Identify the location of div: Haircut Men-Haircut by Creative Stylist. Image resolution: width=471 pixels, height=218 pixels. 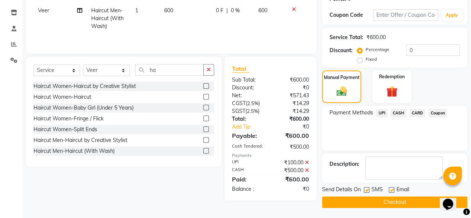
(81, 140).